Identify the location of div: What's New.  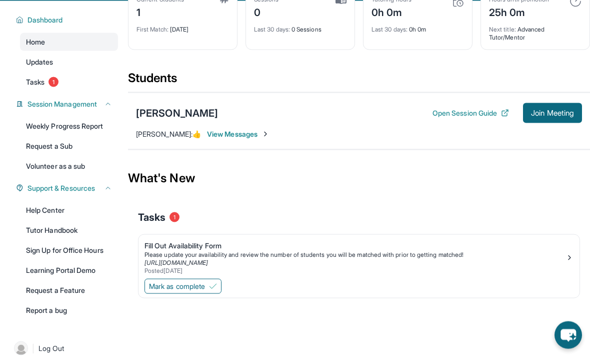
(359, 178).